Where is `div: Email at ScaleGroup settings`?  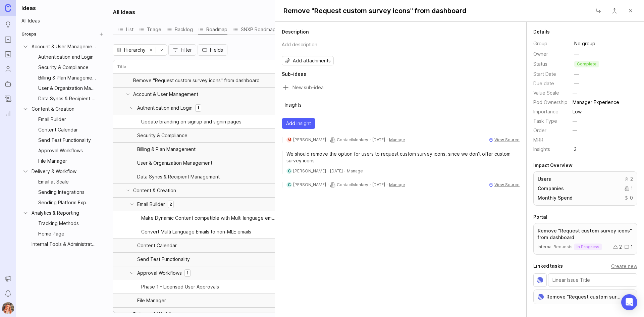 div: Email at ScaleGroup settings is located at coordinates (66, 182).